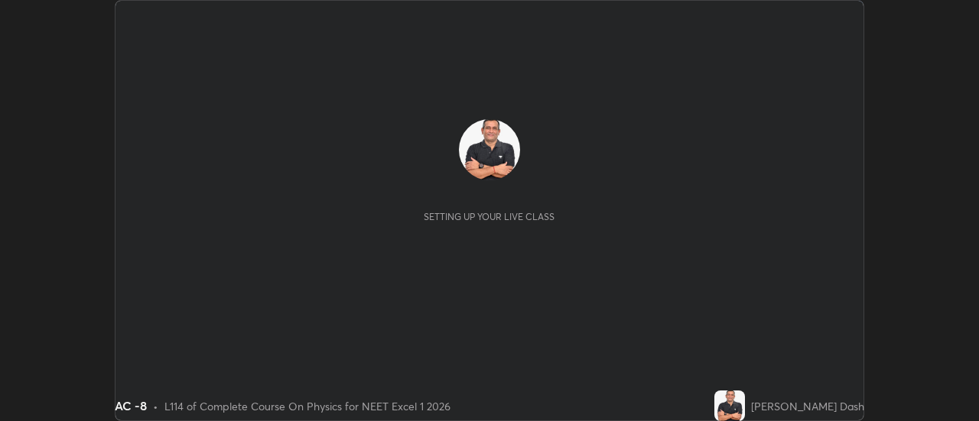 Image resolution: width=979 pixels, height=421 pixels. What do you see at coordinates (489, 216) in the screenshot?
I see `div: Setting up your live class` at bounding box center [489, 216].